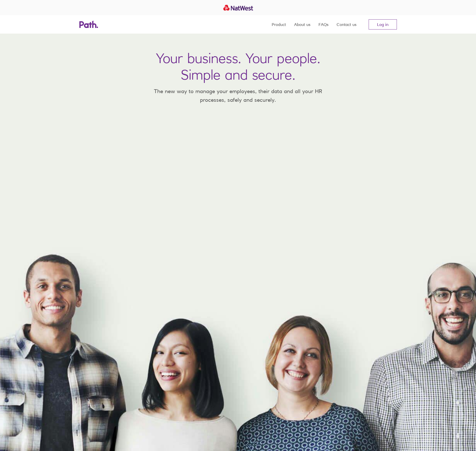  What do you see at coordinates (238, 67) in the screenshot?
I see `h1: Your business. Your people. Simple and secure.` at bounding box center [238, 67].